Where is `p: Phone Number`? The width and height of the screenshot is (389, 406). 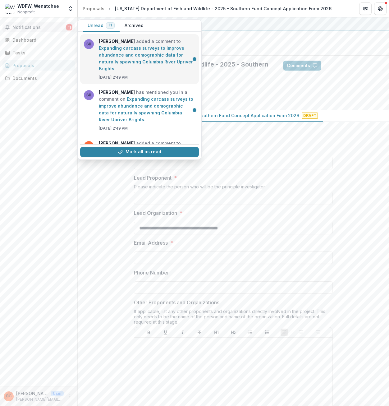
p: Phone Number is located at coordinates (151, 273).